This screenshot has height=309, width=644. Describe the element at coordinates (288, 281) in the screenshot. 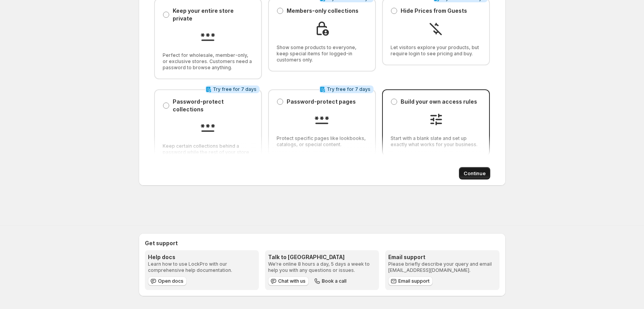

I see `button: Chat with us` at that location.